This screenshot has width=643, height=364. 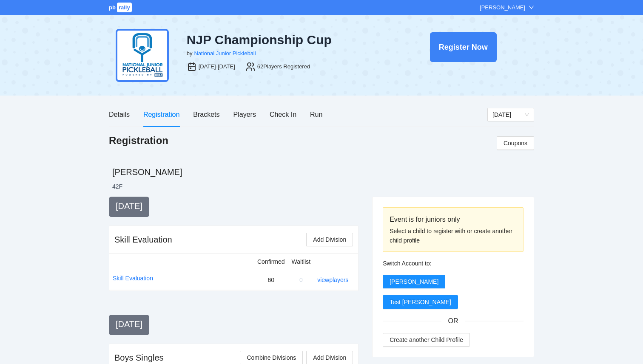 I want to click on div: Confirmed, so click(x=271, y=262).